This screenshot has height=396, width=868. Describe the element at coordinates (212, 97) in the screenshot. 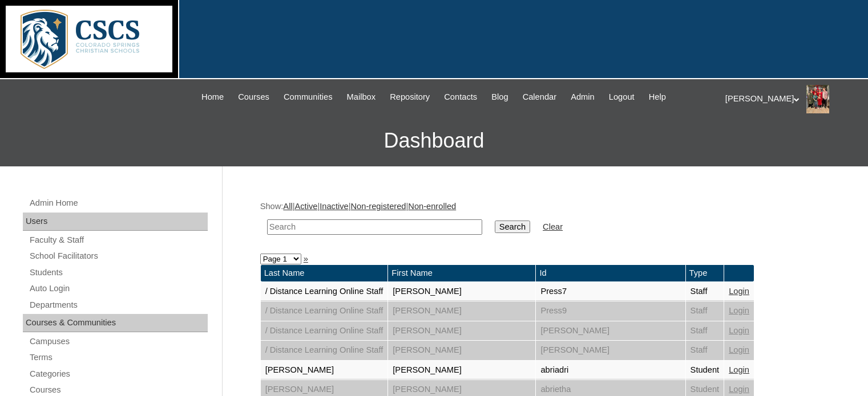

I see `span: Home` at that location.